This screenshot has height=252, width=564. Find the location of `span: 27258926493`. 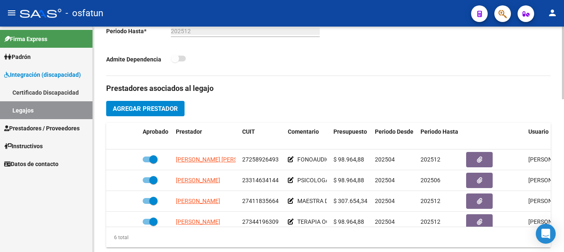

span: 27258926493 is located at coordinates (260, 159).